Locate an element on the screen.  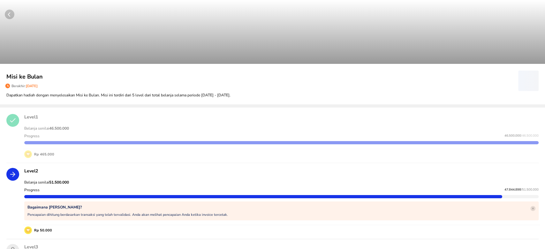
strong: 51.500.000 is located at coordinates (59, 182).